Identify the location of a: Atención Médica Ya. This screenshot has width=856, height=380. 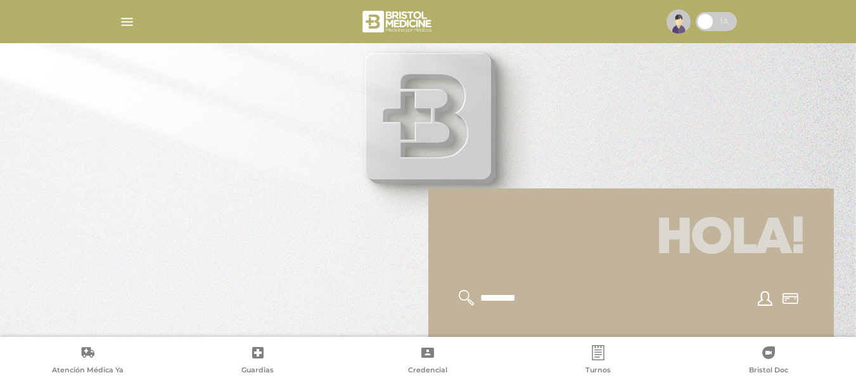
(87, 361).